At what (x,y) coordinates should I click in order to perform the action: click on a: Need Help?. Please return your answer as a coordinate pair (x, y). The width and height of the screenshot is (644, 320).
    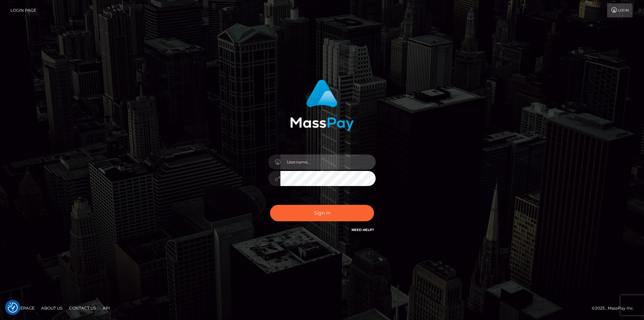
    Looking at the image, I should click on (363, 230).